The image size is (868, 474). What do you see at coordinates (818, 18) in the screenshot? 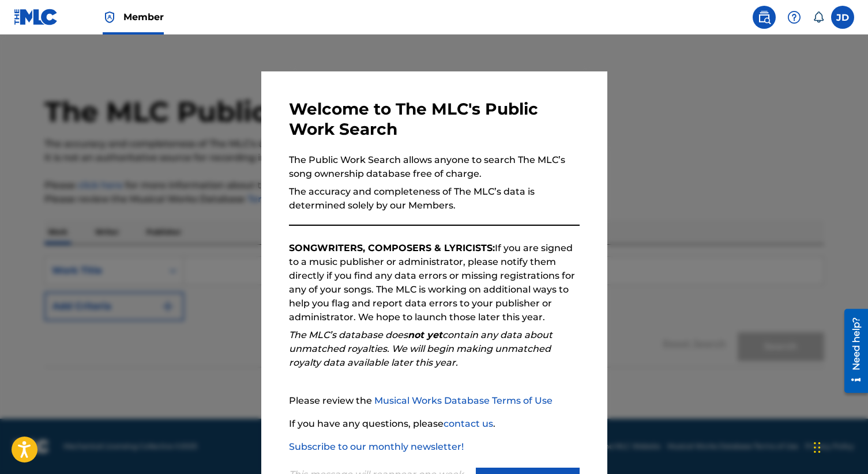
I see `div: Notifications` at bounding box center [818, 18].